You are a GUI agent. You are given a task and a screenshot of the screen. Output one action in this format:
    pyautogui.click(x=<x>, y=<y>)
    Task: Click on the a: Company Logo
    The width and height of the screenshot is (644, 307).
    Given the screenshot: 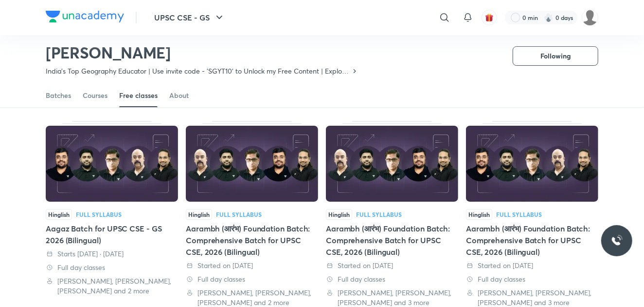 What is the action you would take?
    pyautogui.click(x=84, y=18)
    